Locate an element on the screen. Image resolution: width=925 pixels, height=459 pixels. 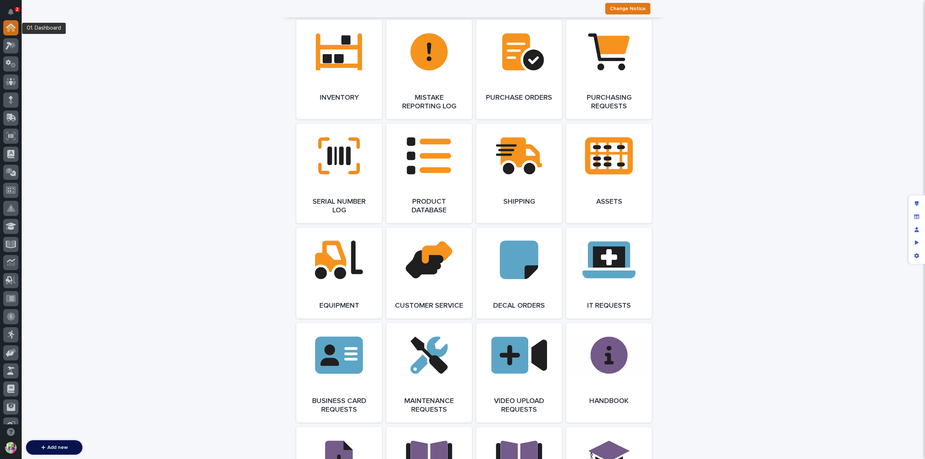
a: 📖Help Docs is located at coordinates (23, 176).